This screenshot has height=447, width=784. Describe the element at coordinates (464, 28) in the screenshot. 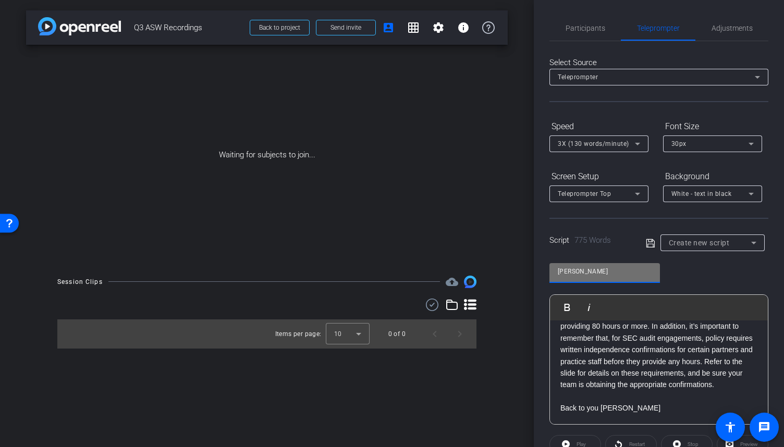

I see `mat-icon: info` at that location.